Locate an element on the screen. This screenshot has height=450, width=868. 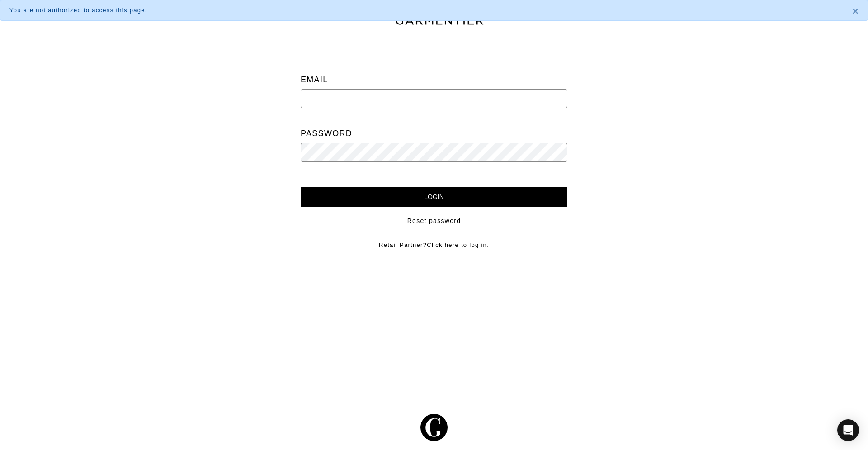
div: Open Intercom Messenger is located at coordinates (848, 430).